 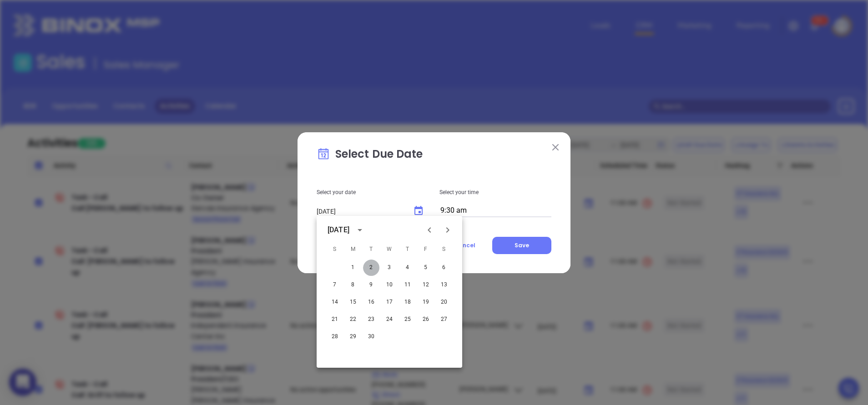 I want to click on button: 25, so click(x=407, y=320).